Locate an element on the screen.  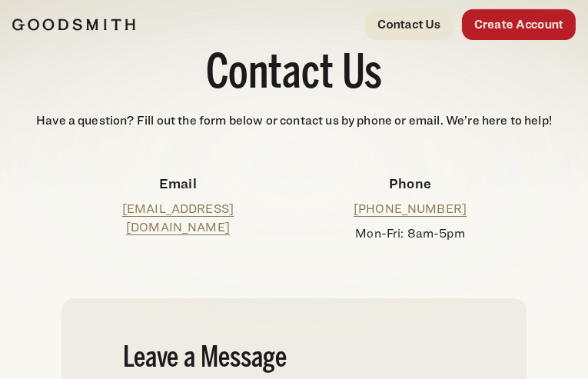
h4: Phone is located at coordinates (409, 183).